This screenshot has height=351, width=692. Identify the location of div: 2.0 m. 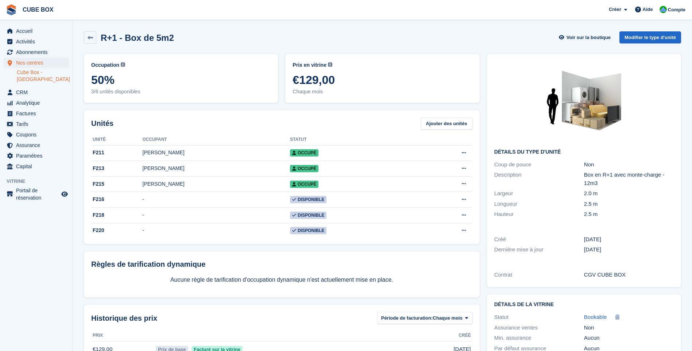
(629, 193).